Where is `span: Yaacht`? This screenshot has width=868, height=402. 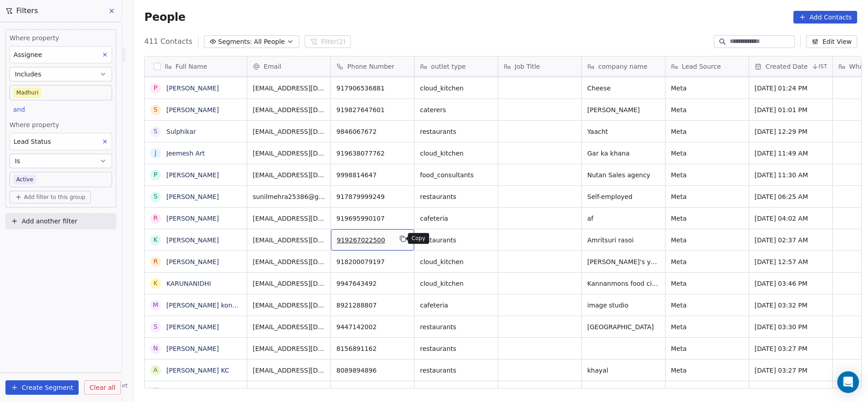
span: Yaacht is located at coordinates (623, 131).